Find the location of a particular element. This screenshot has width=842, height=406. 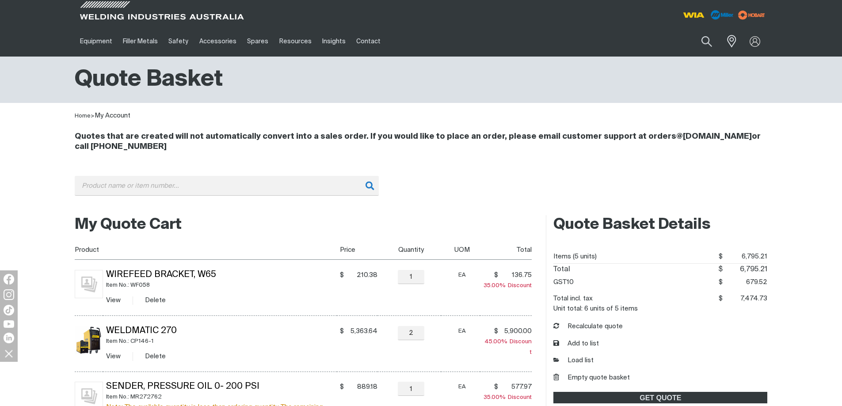

div: Item No.: WF058 is located at coordinates (222, 285).